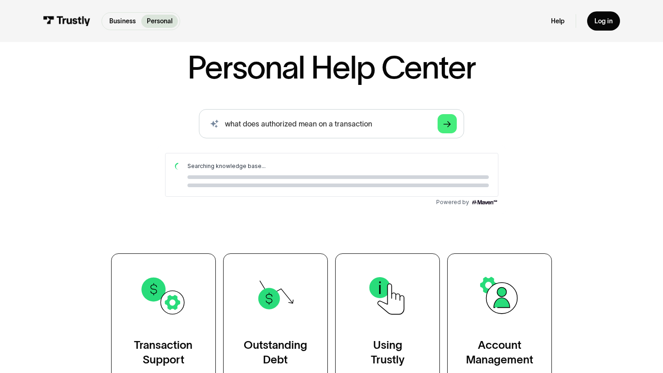  What do you see at coordinates (327, 57) in the screenshot?
I see `img: Maven AGI Logo` at bounding box center [327, 57].